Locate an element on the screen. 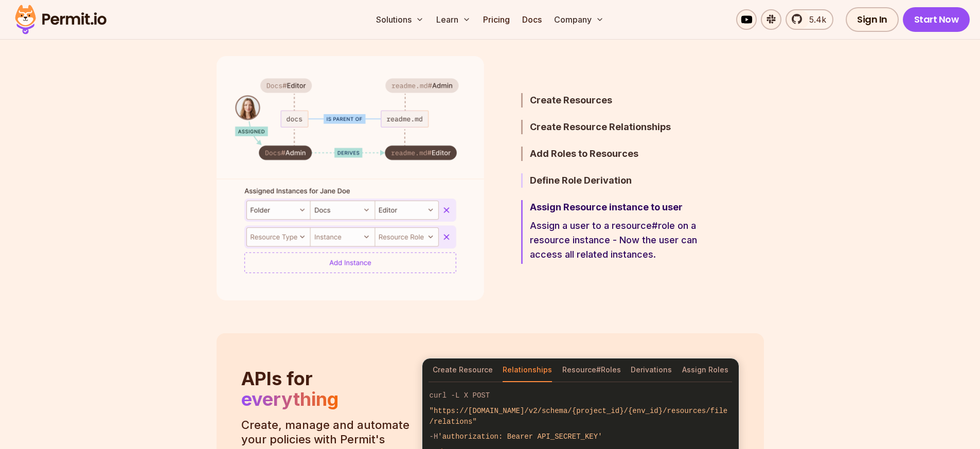  h3: Add Roles to Resources is located at coordinates (620, 154).